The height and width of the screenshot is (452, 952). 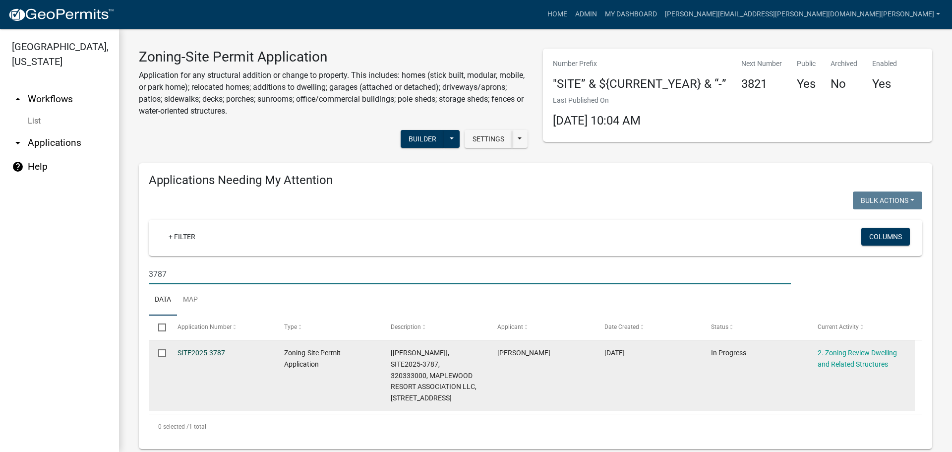 What do you see at coordinates (861, 327) in the screenshot?
I see `datatable-header-cell: Current Activity` at bounding box center [861, 327].